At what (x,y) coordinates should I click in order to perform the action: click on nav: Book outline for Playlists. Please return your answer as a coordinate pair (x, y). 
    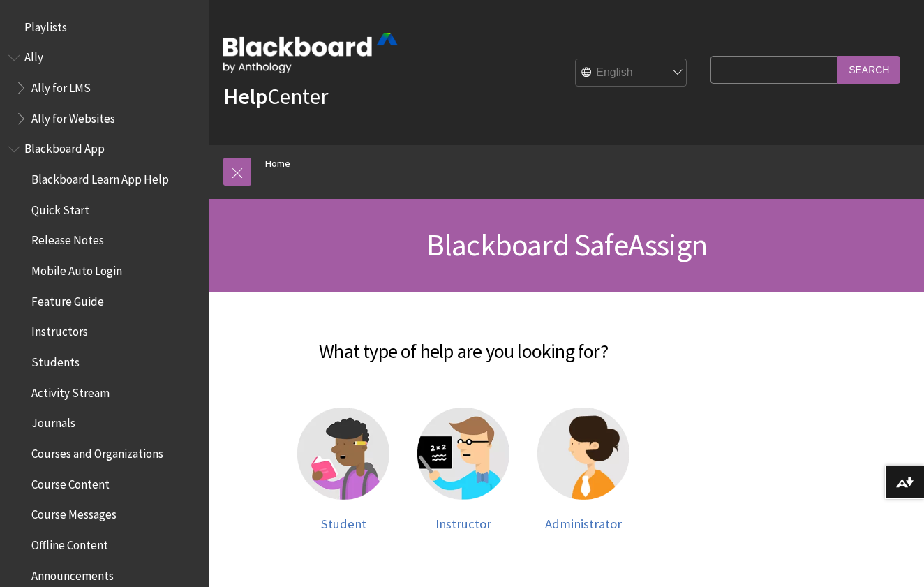
    Looking at the image, I should click on (105, 27).